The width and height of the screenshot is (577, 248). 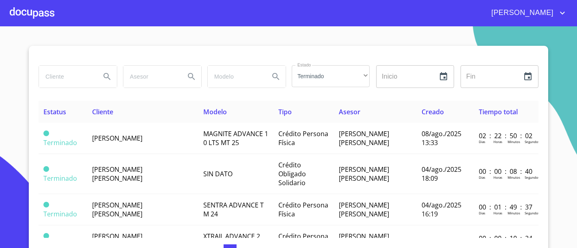 I want to click on span: 04/ago./2025 18:09, so click(x=442, y=174).